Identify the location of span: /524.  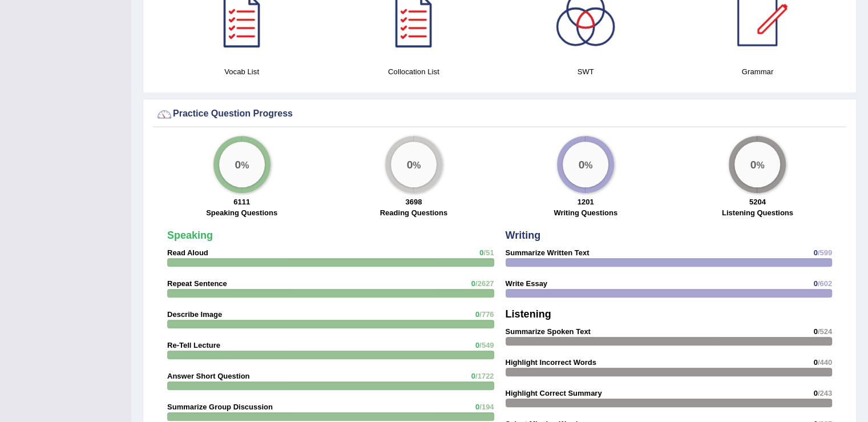
(825, 331).